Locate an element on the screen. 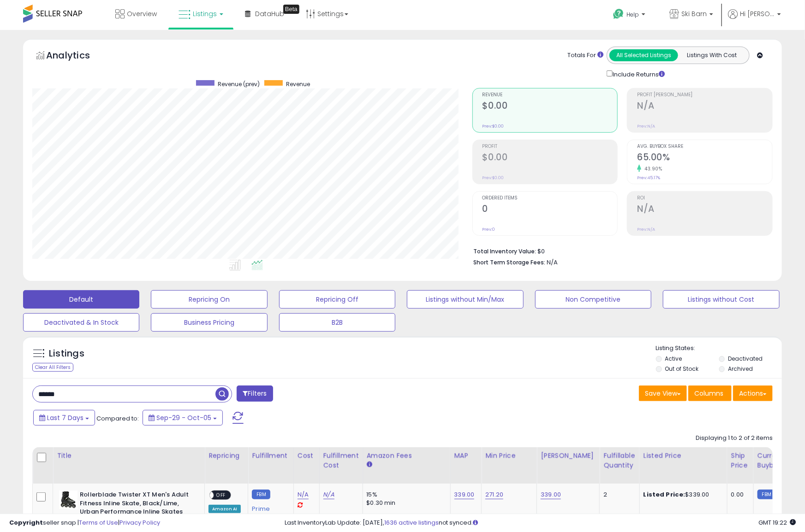 Image resolution: width=805 pixels, height=532 pixels. span: Overview is located at coordinates (142, 14).